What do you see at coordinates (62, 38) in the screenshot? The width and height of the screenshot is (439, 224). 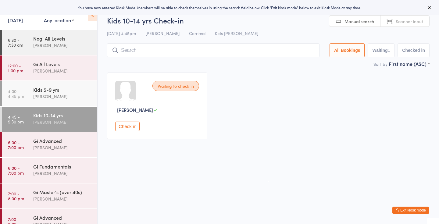 I see `div: Nogi All Levels` at bounding box center [62, 38].